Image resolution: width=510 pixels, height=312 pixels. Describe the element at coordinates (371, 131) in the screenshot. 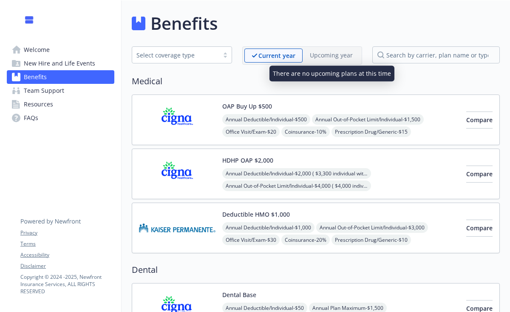

I see `span: Prescription Drug/Generic - $15` at that location.